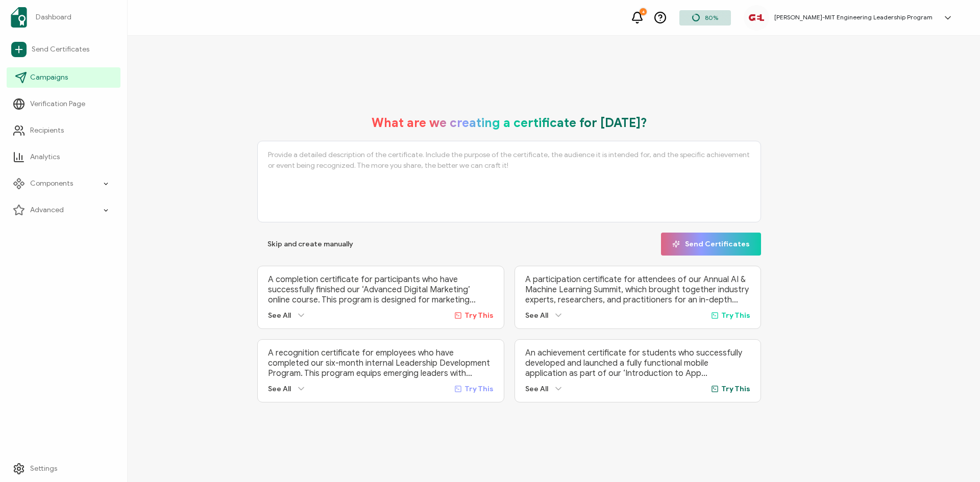 Image resolution: width=980 pixels, height=482 pixels. I want to click on a: Verification Page, so click(64, 104).